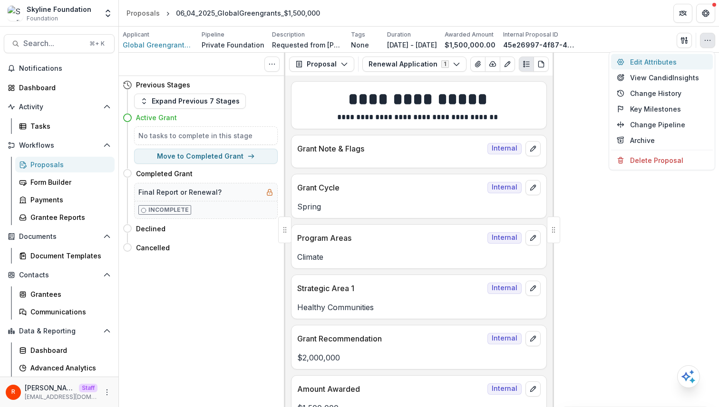 This screenshot has height=407, width=719. I want to click on div: Grantees, so click(68, 294).